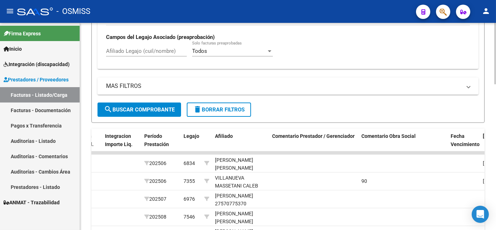 This screenshot has height=230, width=496. What do you see at coordinates (191, 136) in the screenshot?
I see `span: Legajo` at bounding box center [191, 136].